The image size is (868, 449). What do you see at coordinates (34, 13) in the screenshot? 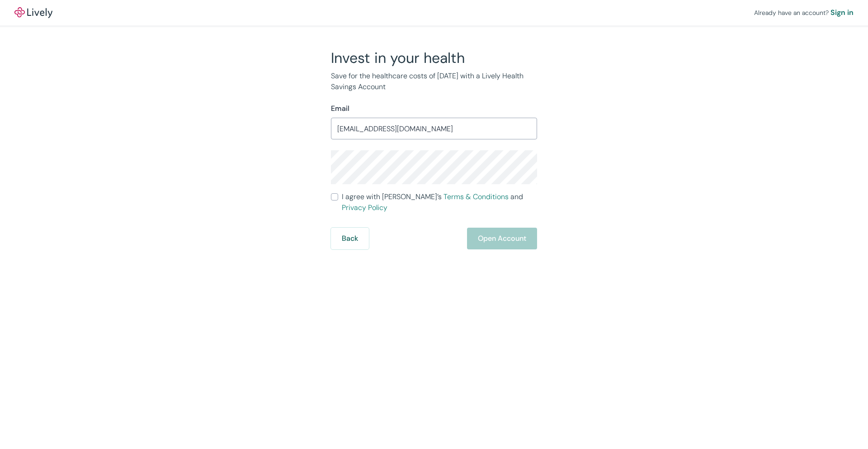
I see `img: Lively` at bounding box center [34, 13].